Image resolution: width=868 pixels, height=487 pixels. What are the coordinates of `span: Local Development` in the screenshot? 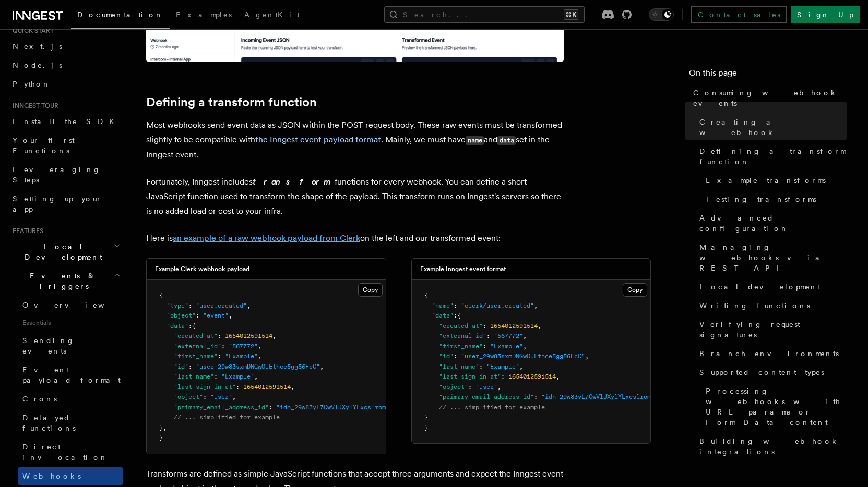 It's located at (61, 252).